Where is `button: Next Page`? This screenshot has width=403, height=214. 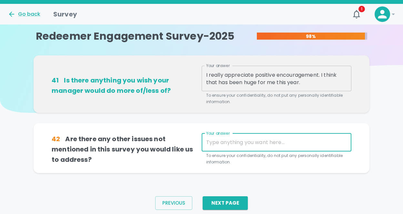 button: Next Page is located at coordinates (225, 203).